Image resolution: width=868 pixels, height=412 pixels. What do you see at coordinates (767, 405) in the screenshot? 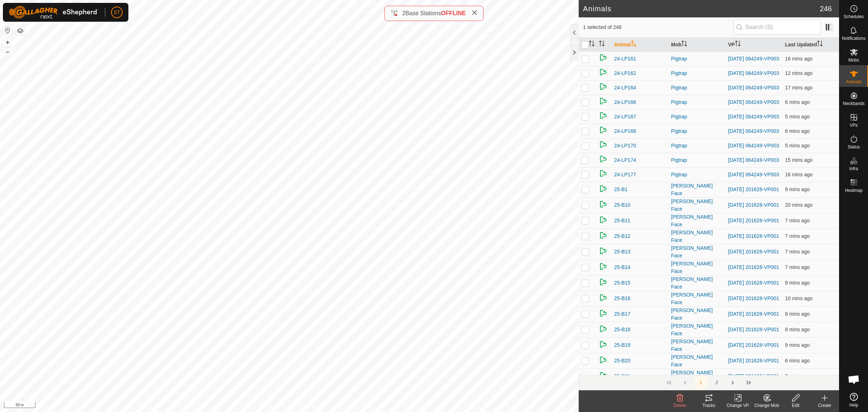
I see `div: Change Mob` at bounding box center [767, 405].